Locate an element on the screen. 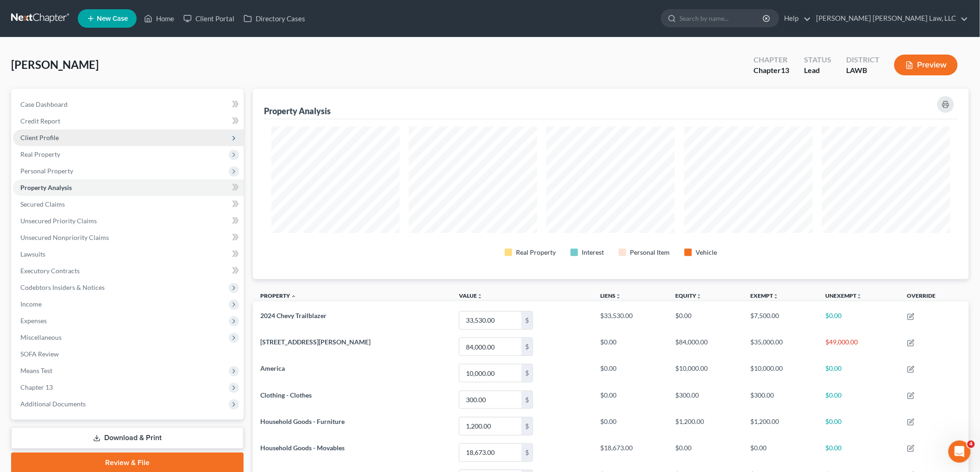 This screenshot has height=472, width=980. span: Household Goods - Furniture is located at coordinates (302, 421).